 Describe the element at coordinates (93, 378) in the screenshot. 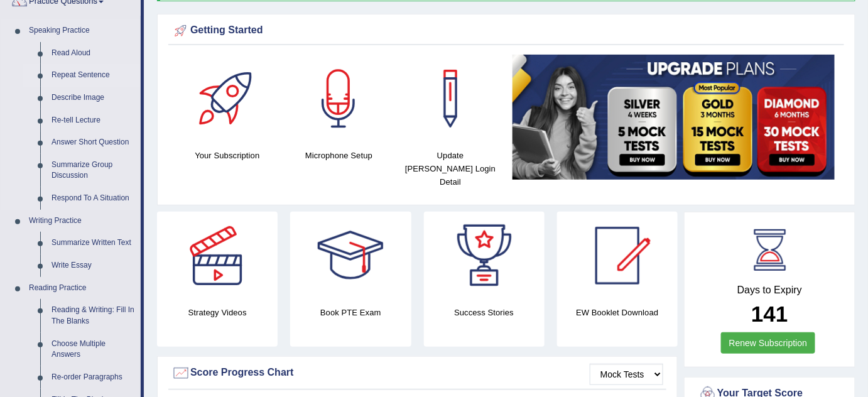

I see `a: Re-order Paragraphs` at that location.